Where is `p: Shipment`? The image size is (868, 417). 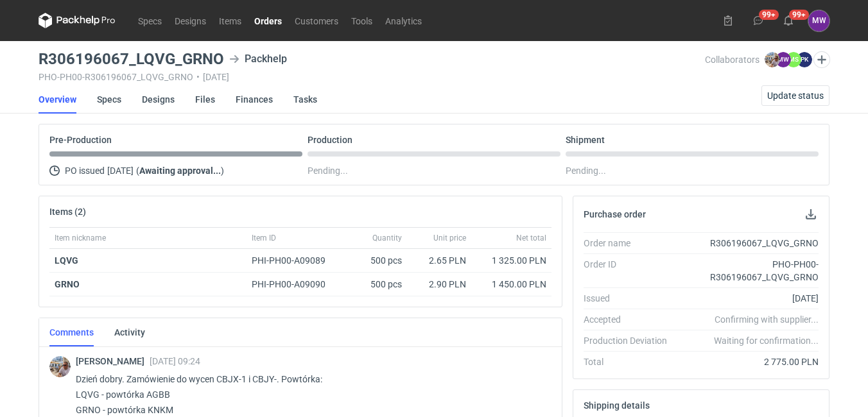
p: Shipment is located at coordinates (585, 140).